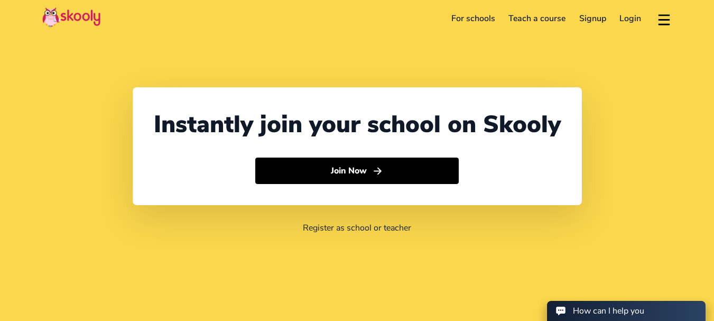  Describe the element at coordinates (592, 18) in the screenshot. I see `a: Signup` at that location.